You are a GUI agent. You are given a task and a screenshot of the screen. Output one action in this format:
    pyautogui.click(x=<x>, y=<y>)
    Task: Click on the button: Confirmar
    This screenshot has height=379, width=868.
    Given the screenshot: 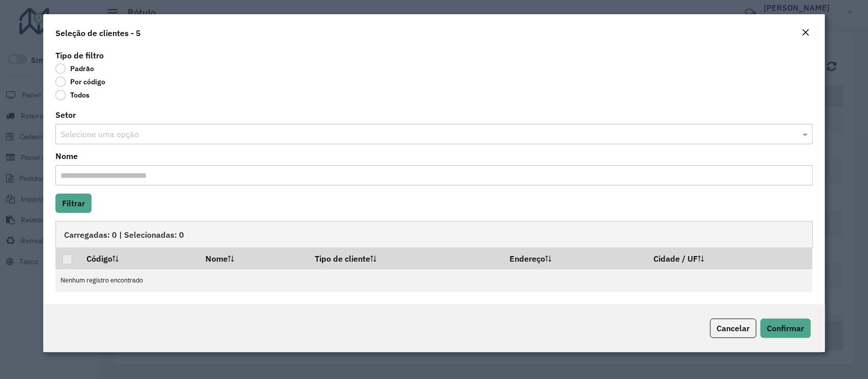 What is the action you would take?
    pyautogui.click(x=785, y=328)
    